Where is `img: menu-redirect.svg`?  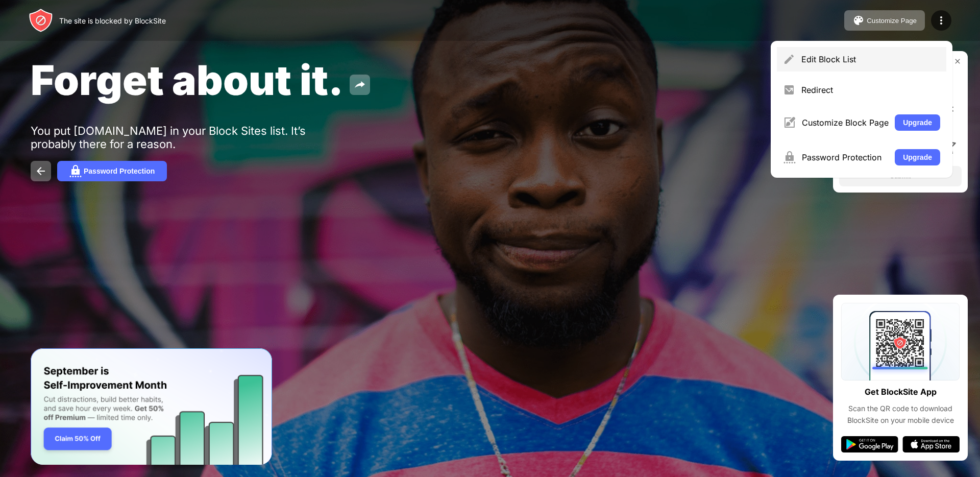 img: menu-redirect.svg is located at coordinates (789, 90).